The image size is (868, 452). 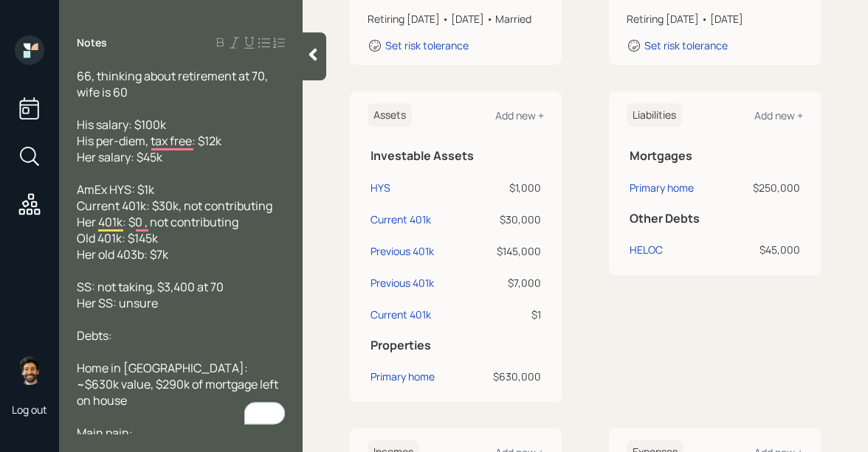 What do you see at coordinates (506, 376) in the screenshot?
I see `div: $630,000` at bounding box center [506, 376].